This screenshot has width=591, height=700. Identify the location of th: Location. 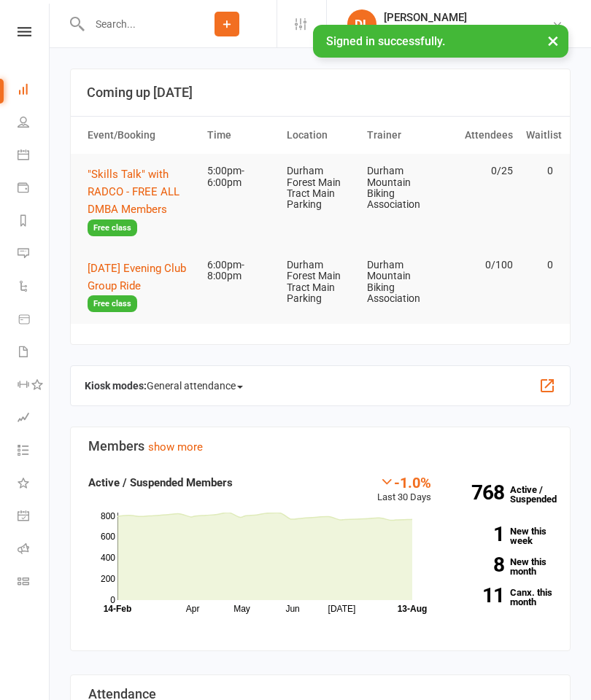
(319, 135).